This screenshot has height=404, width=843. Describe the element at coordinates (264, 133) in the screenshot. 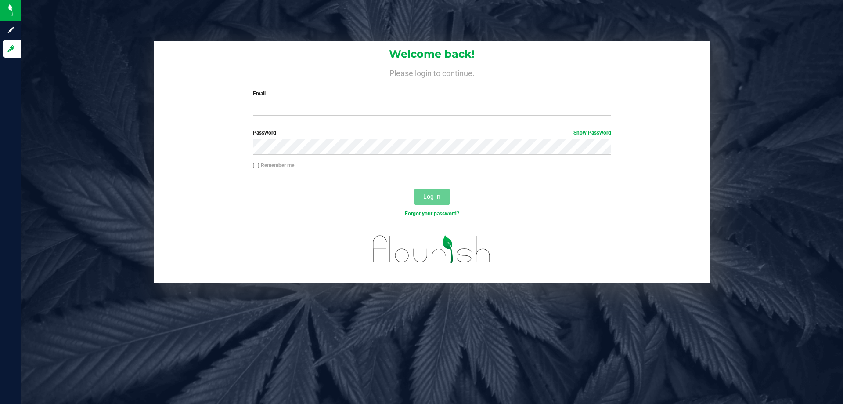

I see `span: Password` at that location.